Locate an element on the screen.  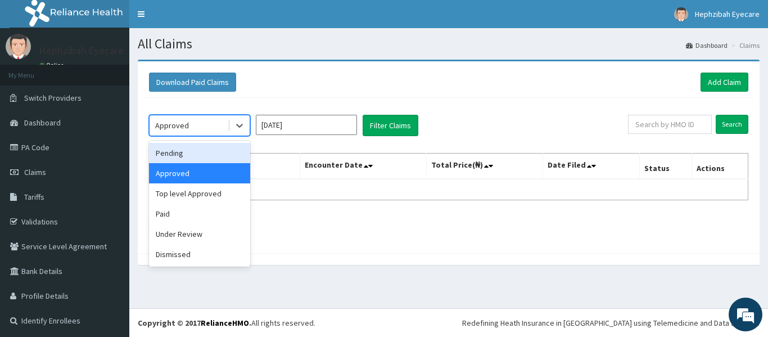
a: RelianceHMO is located at coordinates (225, 323).